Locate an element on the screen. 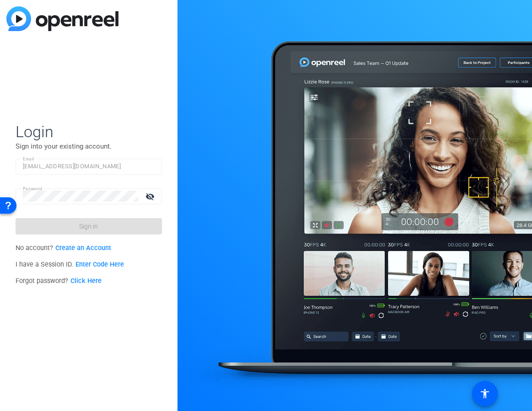 The width and height of the screenshot is (532, 411). span: I have a Session ID. is located at coordinates (70, 264).